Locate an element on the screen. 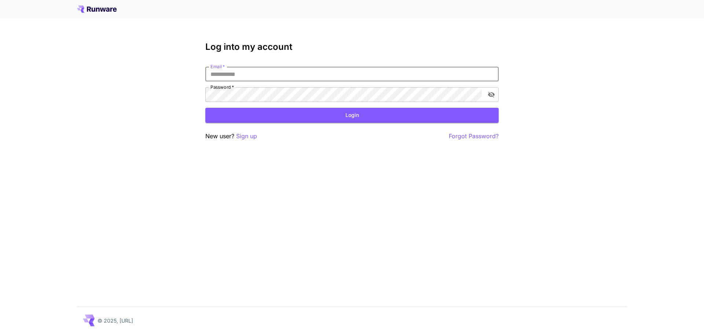  button: toggle password visibility is located at coordinates (492, 95).